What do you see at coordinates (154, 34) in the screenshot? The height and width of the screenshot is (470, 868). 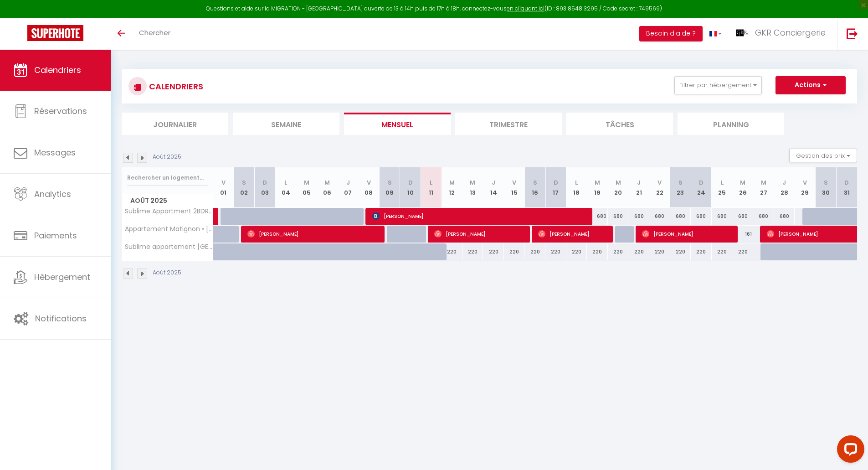 I see `a: Chercher` at bounding box center [154, 34].